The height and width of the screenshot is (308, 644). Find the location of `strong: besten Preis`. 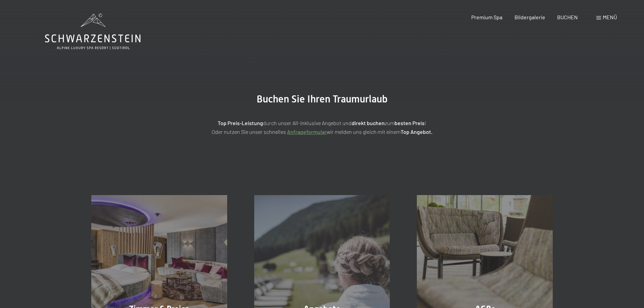

strong: besten Preis is located at coordinates (409, 122).